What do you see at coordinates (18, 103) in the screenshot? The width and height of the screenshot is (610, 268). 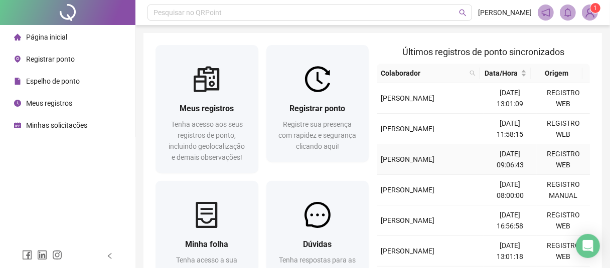 I see `span: clock-circle` at bounding box center [18, 103].